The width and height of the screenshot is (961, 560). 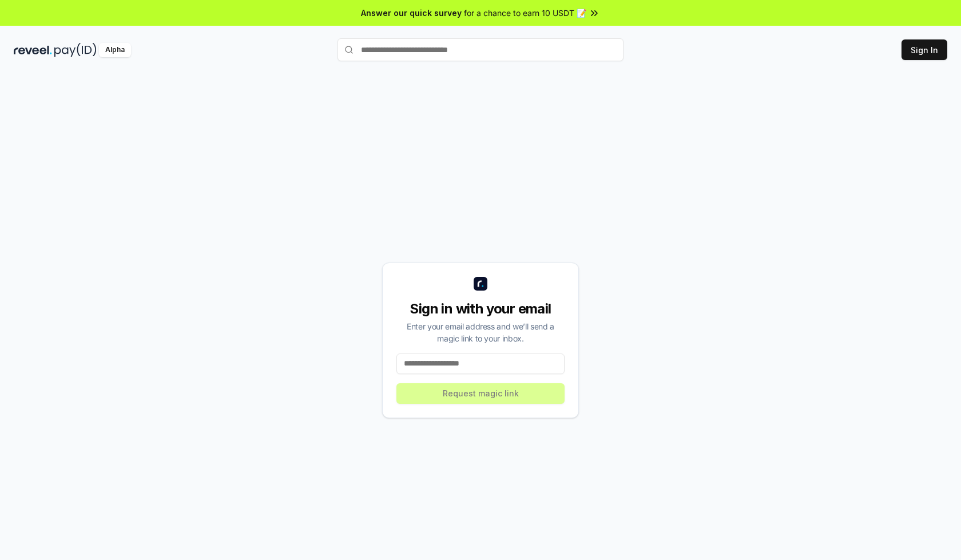 What do you see at coordinates (75, 50) in the screenshot?
I see `img: pay_id` at bounding box center [75, 50].